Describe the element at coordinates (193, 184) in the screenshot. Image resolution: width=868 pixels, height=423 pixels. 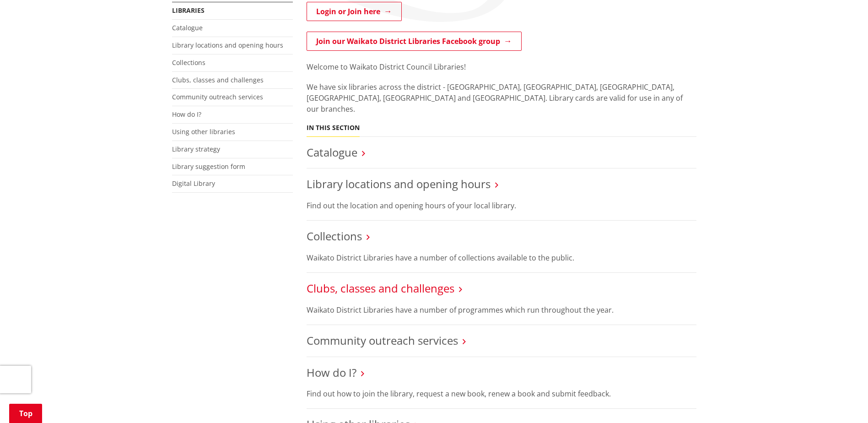
I see `a: Digital Library` at that location.